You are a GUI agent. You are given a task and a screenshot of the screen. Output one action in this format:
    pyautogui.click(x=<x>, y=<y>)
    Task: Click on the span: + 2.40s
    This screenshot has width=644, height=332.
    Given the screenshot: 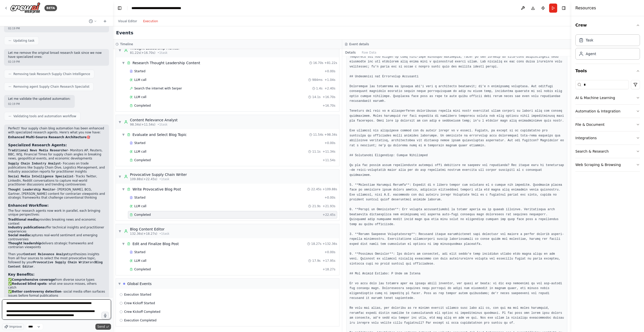 What is the action you would take?
    pyautogui.click(x=330, y=89)
    